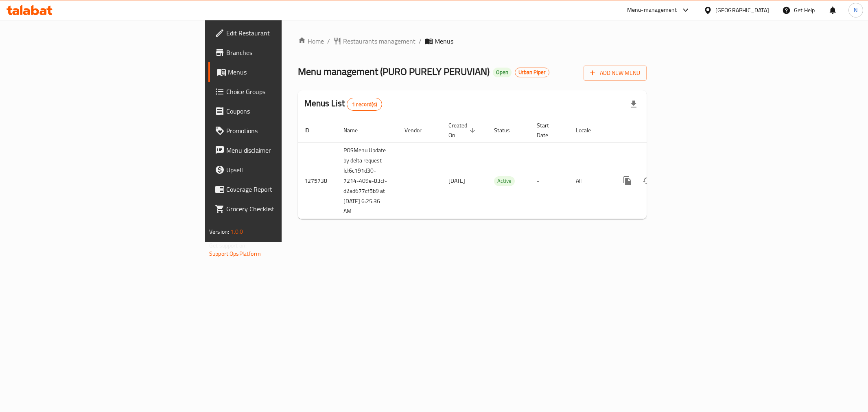 This screenshot has height=412, width=868. I want to click on div: Menu-management, so click(652, 10).